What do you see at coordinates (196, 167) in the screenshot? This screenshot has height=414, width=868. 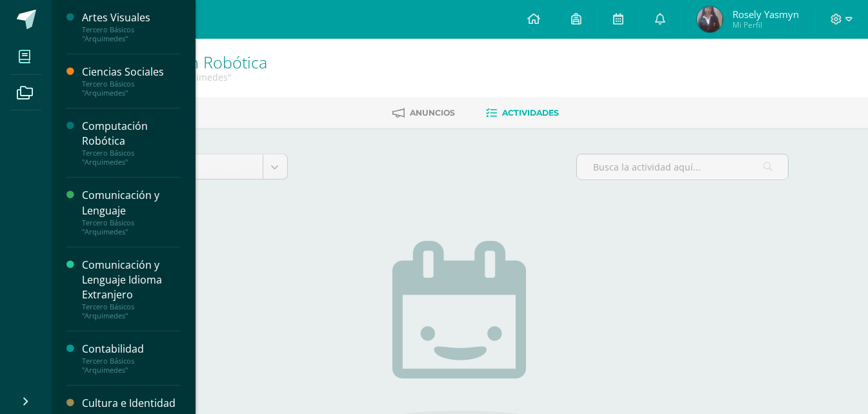 I see `span: Unidad 4` at bounding box center [196, 167].